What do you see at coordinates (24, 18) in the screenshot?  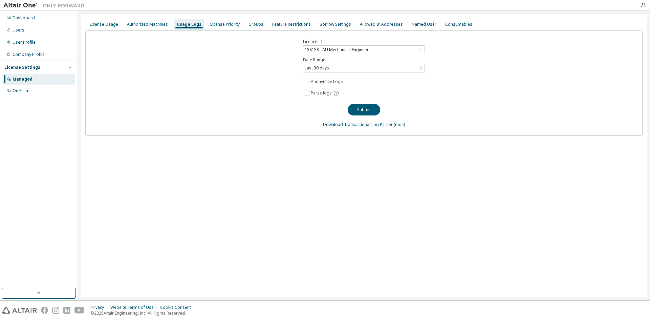 I see `div: Dashboard` at bounding box center [24, 18].